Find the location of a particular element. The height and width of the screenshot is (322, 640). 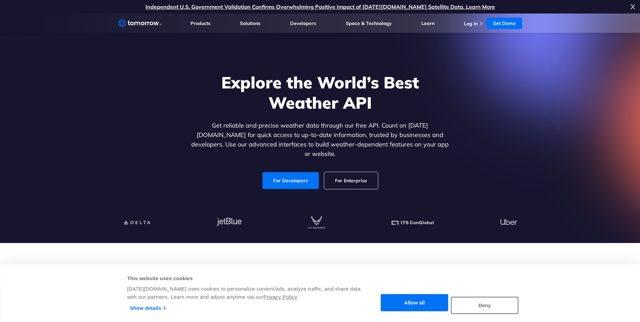

button: Allow all is located at coordinates (415, 303).